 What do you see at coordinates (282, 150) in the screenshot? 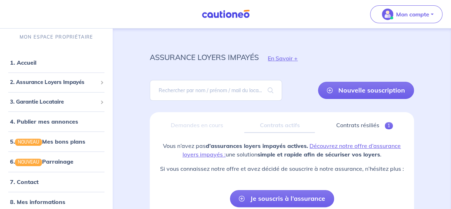
I see `p: Vous n’avez pas une solution .` at bounding box center [282, 150].